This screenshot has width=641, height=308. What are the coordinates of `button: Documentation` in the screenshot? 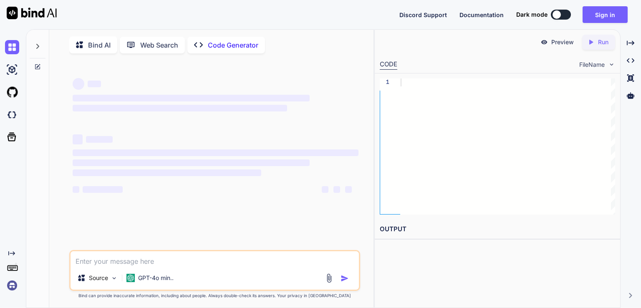 It's located at (481, 15).